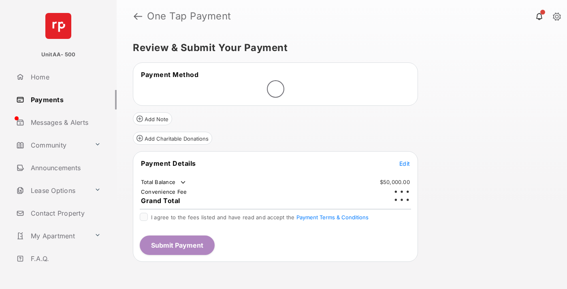 The width and height of the screenshot is (567, 289). What do you see at coordinates (58, 26) in the screenshot?
I see `img: svg+xml;base64,PHN2ZyB4bWxucz0iaHR0cDovL3d3dy53My5vcmcvMjAwMC9zdmciIHdpZHRoPSI2NCIgaGVpZ2h0PSI2NC...` at bounding box center [58, 26].